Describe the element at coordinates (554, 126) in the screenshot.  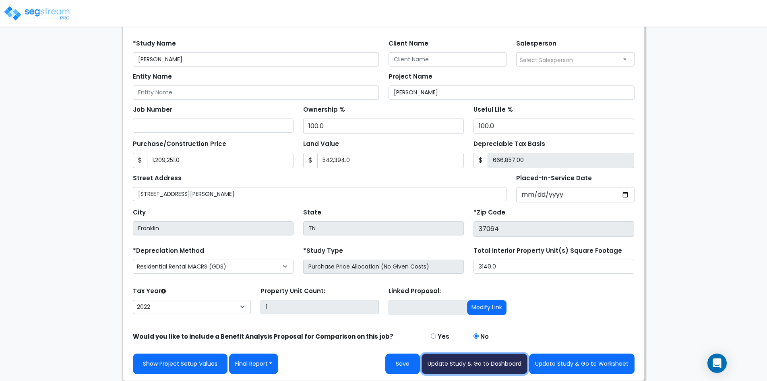
I see `input: Depreciation` at that location.